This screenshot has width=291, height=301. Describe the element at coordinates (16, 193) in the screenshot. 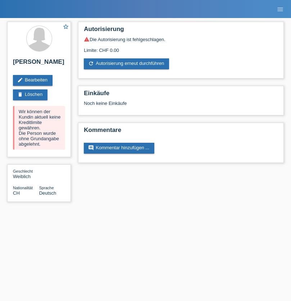

I see `span: Schweiz` at that location.